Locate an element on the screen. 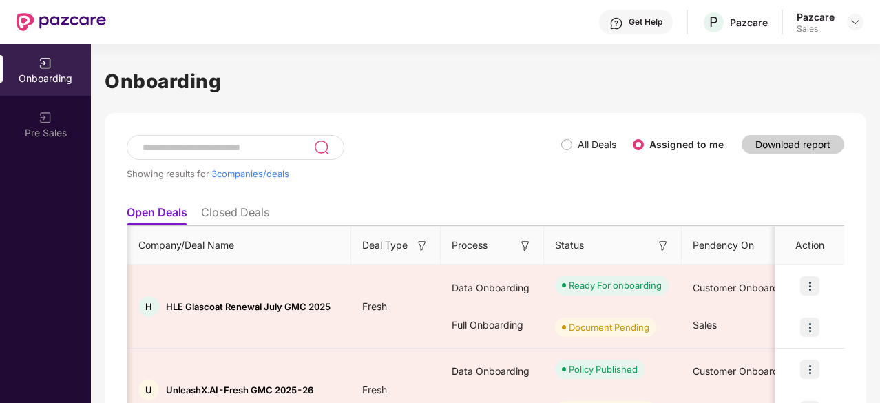 This screenshot has height=403, width=880. div: Full Onboarding is located at coordinates (492, 325).